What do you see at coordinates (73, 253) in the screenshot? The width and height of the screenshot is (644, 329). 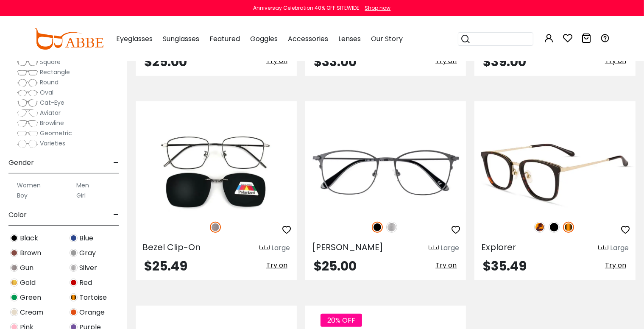 I see `img: Gray` at bounding box center [73, 253].